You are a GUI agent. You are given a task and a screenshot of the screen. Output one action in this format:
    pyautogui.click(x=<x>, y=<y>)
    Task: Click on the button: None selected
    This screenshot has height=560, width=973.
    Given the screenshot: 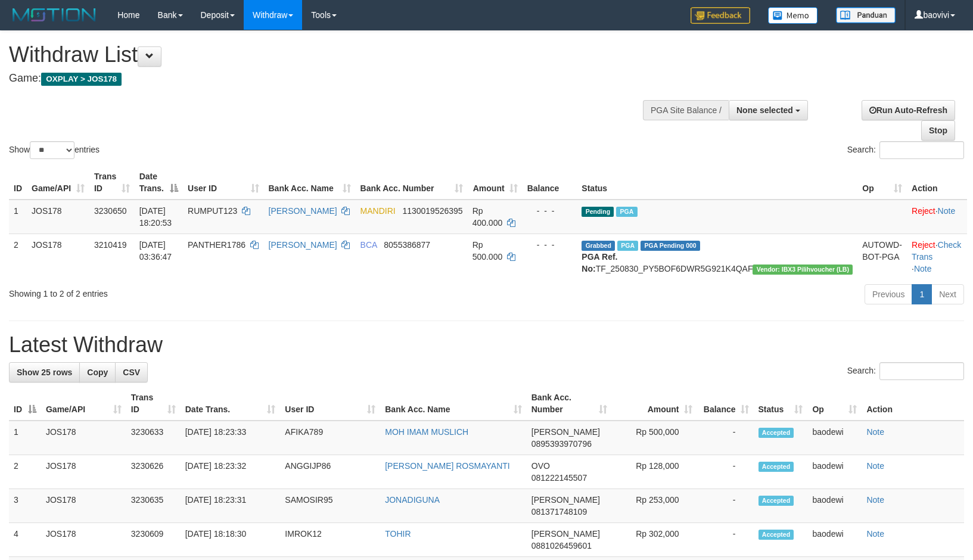 What is the action you would take?
    pyautogui.click(x=768, y=110)
    